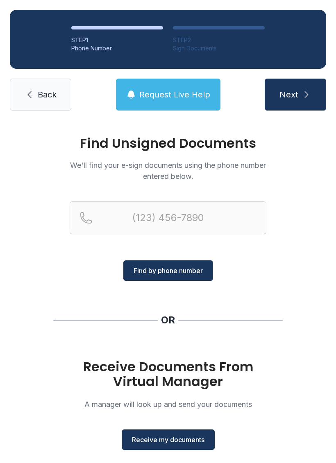 This screenshot has height=463, width=336. Describe the element at coordinates (117, 40) in the screenshot. I see `div: STEP 1` at that location.